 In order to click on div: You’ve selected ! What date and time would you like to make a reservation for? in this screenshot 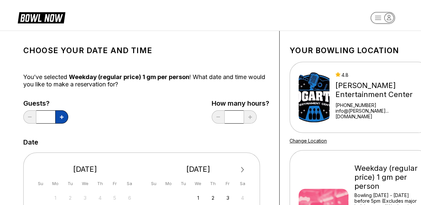, I will do `click(146, 81)`.